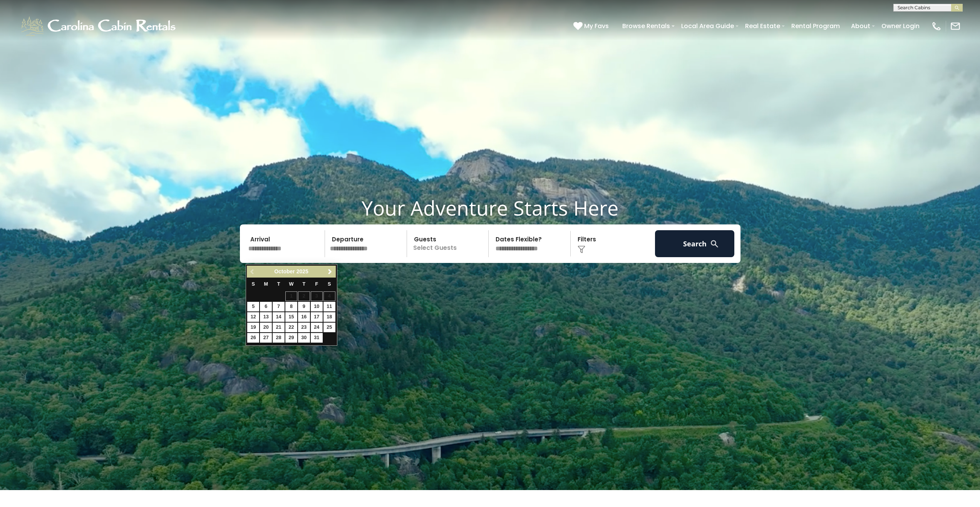  I want to click on button: Search, so click(695, 244).